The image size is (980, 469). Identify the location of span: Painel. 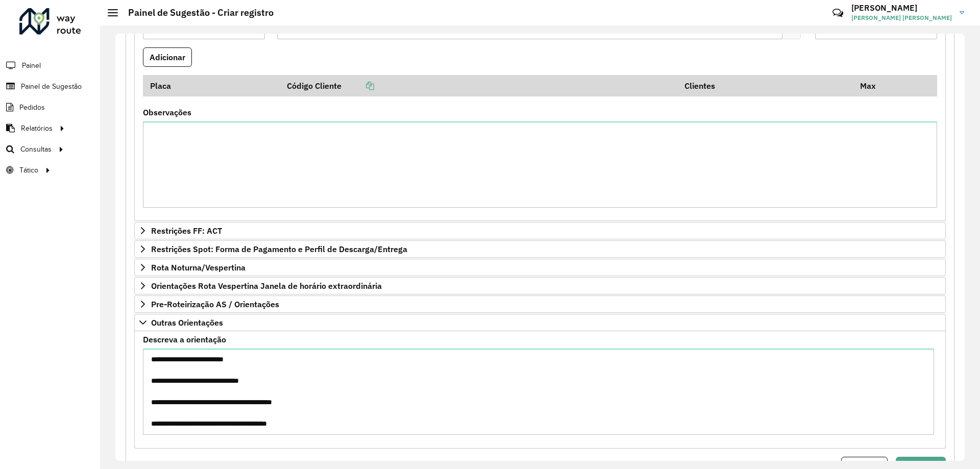
(31, 65).